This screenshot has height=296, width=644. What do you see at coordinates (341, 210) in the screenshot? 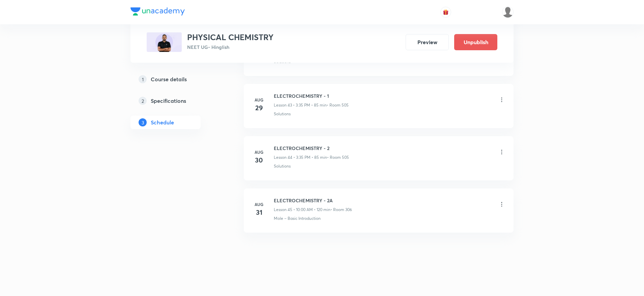
I see `p: • Room 306` at bounding box center [341, 210].